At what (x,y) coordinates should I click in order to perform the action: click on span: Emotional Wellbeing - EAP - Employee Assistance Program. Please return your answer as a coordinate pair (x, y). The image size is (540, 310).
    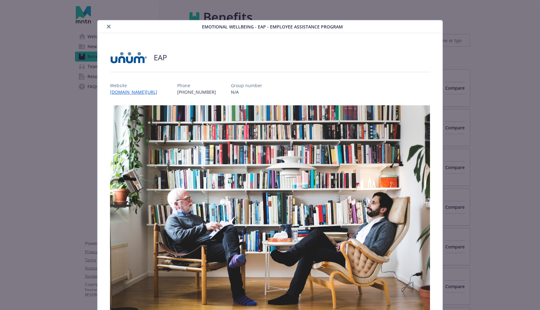
    Looking at the image, I should click on (272, 27).